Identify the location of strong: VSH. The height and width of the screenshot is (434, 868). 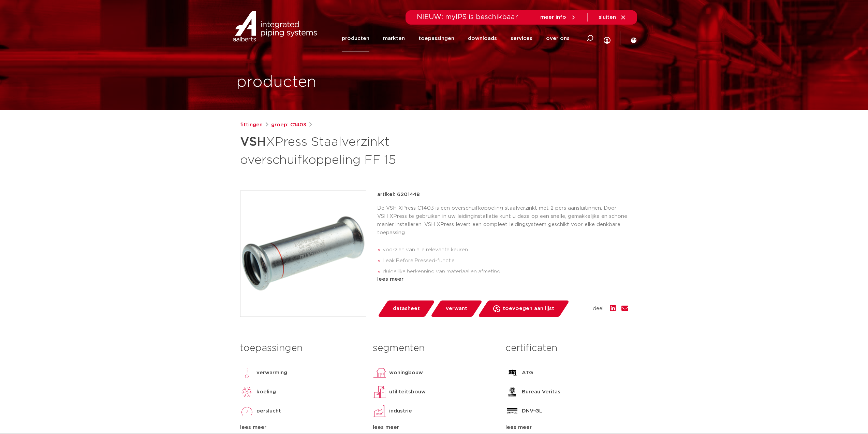
(253, 142).